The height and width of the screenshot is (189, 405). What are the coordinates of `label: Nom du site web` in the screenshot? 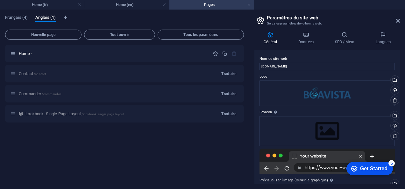 It's located at (327, 59).